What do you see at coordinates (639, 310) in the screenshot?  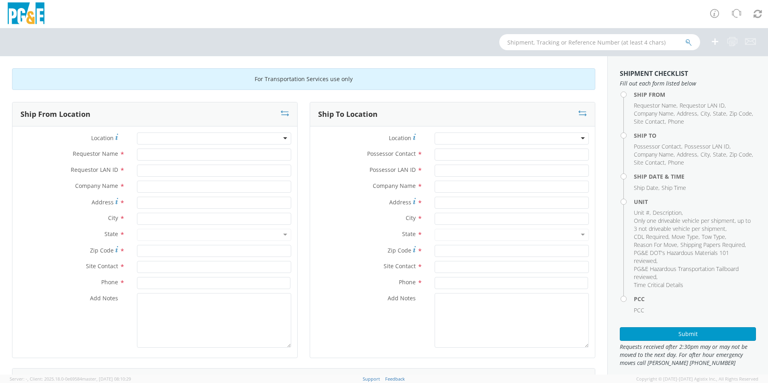 I see `span: PCC` at bounding box center [639, 310].